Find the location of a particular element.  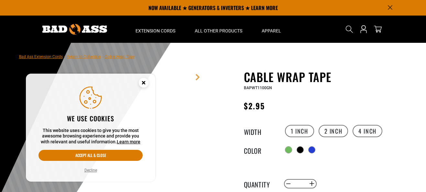

label: 1 inch is located at coordinates (300, 131).